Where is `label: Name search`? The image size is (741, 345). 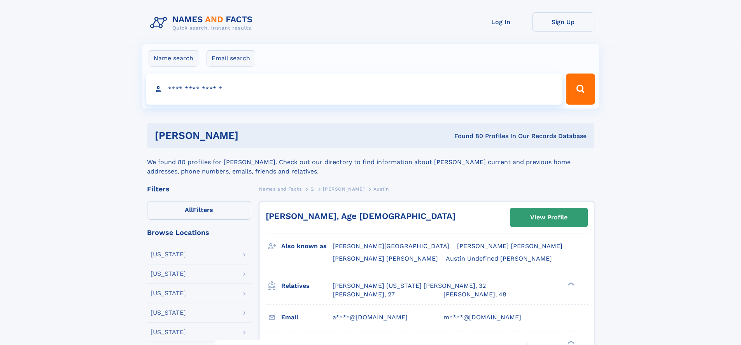
label: Name search is located at coordinates (173, 58).